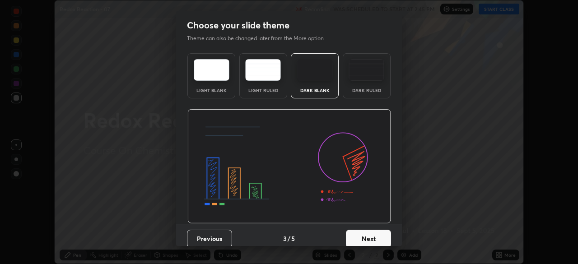  Describe the element at coordinates (263, 70) in the screenshot. I see `img: lightRuledTheme.5fabf969.svg` at that location.